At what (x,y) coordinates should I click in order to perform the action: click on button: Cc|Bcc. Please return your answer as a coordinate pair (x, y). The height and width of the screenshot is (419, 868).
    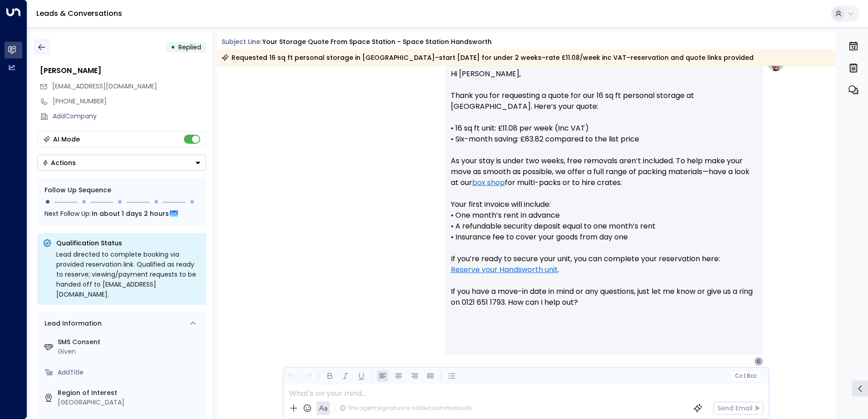
    Looking at the image, I should click on (745, 376).